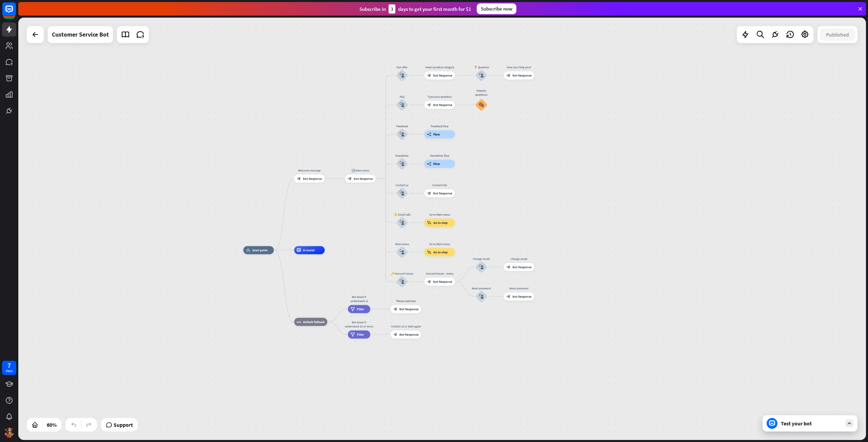  Describe the element at coordinates (402, 97) in the screenshot. I see `div: FAQ` at that location.